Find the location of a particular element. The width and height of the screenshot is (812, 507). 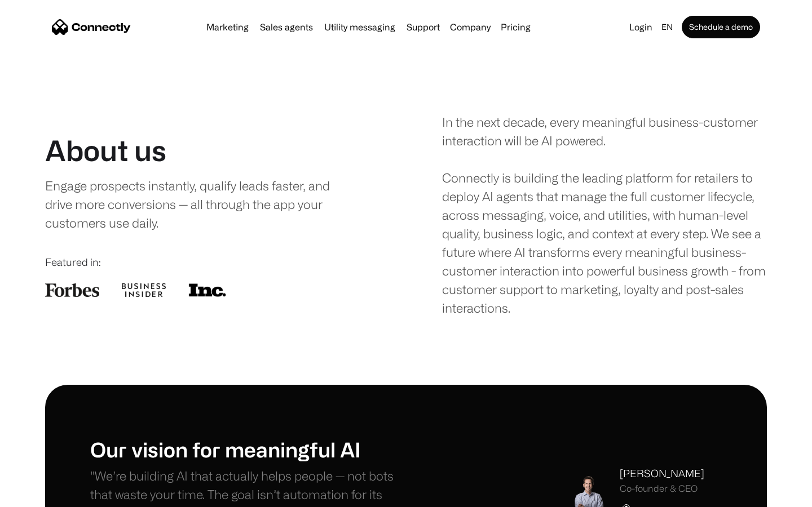

a: Login is located at coordinates (640, 27).